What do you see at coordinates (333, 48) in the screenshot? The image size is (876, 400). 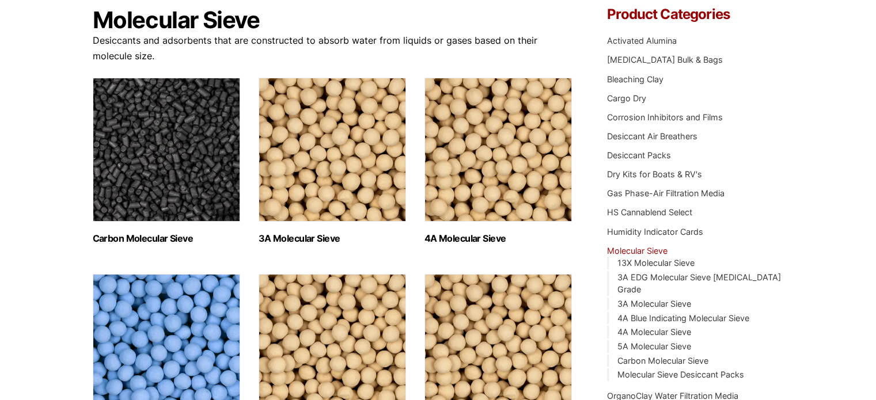 I see `p: Desiccants and adsorbents that are constructed to absorb water from liquids or gases based on the...` at bounding box center [333, 48].